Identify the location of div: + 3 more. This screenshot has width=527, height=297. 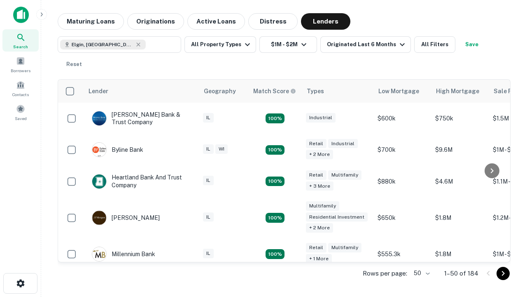
(320, 186).